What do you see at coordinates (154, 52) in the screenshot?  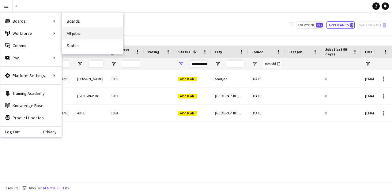 I see `span: Rating` at bounding box center [154, 52].